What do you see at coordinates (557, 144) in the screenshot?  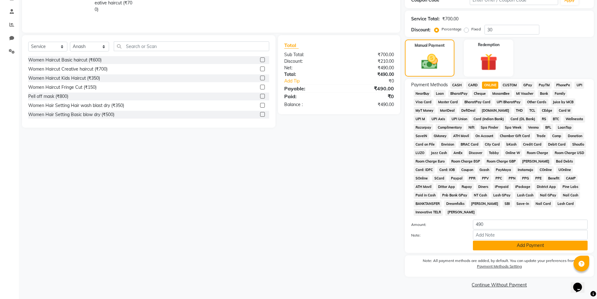 I see `span: Debit Card` at bounding box center [557, 144].